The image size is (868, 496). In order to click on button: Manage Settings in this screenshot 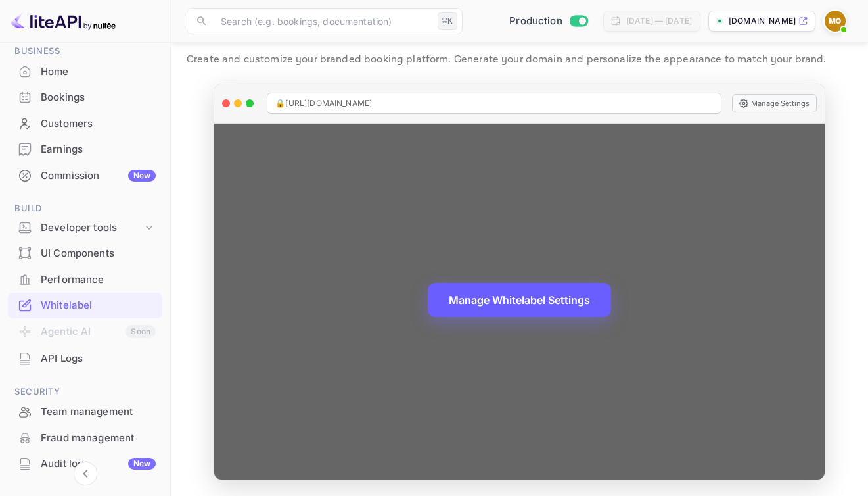, I will do `click(774, 103)`.